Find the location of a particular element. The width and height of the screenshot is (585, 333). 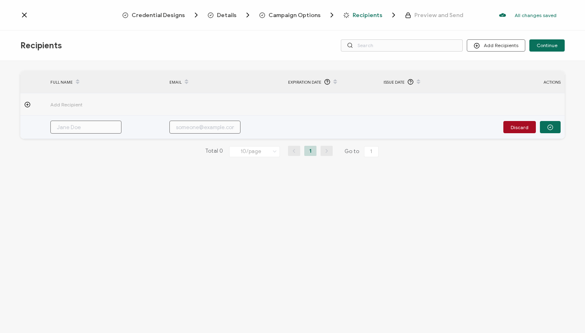

input: someone@example.com is located at coordinates (205, 127).